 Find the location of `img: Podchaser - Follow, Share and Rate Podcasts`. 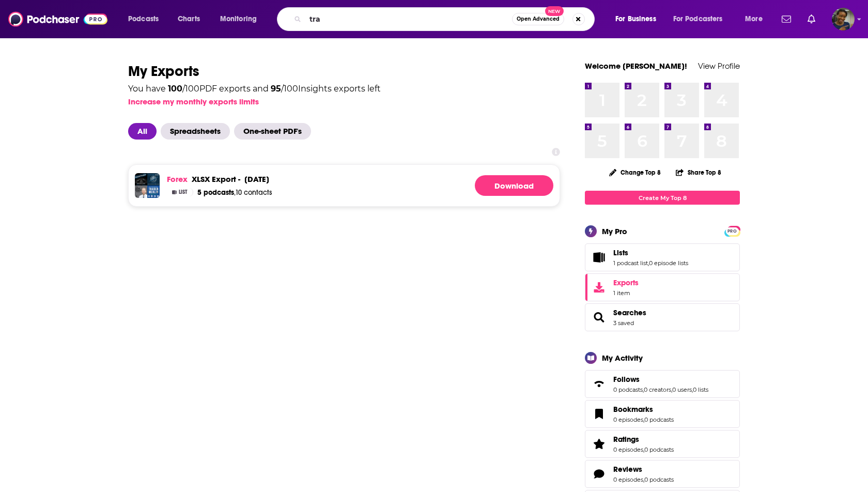

img: Podchaser - Follow, Share and Rate Podcasts is located at coordinates (58, 19).